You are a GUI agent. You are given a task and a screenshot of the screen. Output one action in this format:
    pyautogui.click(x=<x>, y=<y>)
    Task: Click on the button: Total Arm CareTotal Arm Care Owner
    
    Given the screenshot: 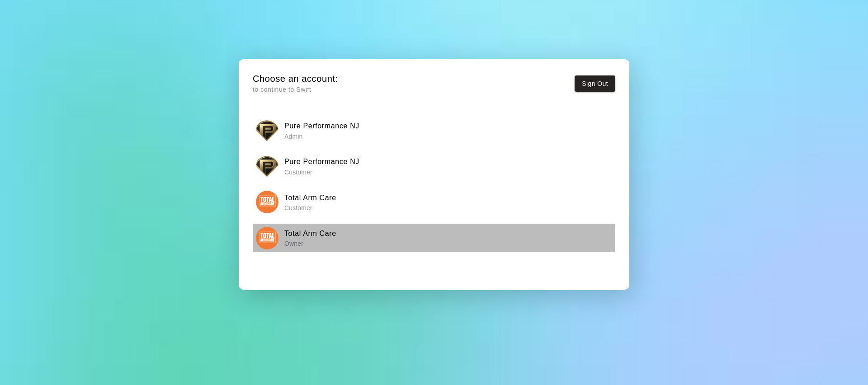 What is the action you would take?
    pyautogui.click(x=434, y=238)
    